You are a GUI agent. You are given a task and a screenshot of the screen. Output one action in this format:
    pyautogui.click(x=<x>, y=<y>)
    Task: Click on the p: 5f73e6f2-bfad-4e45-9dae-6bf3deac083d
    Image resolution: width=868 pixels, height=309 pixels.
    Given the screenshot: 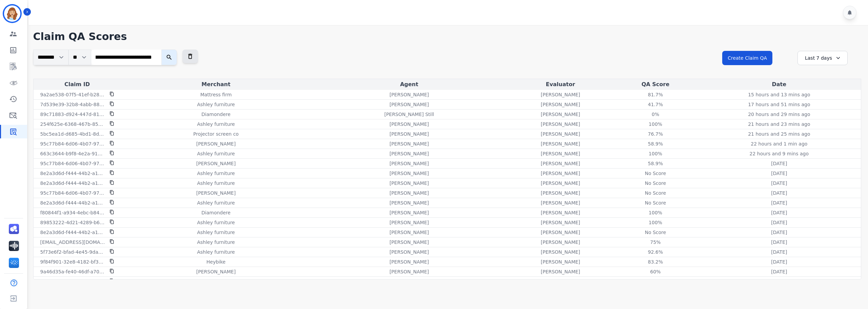 What is the action you would take?
    pyautogui.click(x=73, y=252)
    